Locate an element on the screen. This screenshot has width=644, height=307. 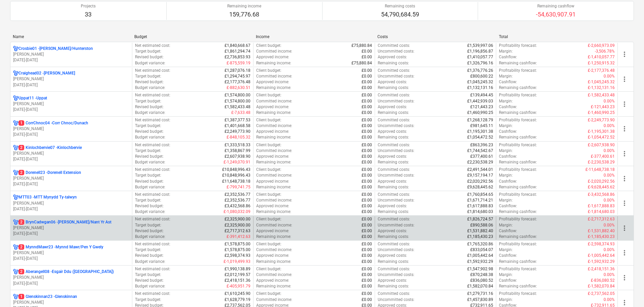
p: £-2,230,538.29 is located at coordinates (601, 162).